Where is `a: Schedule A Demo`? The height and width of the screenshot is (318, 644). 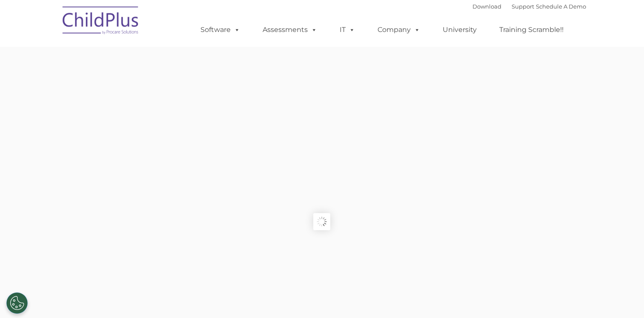
a: Schedule A Demo is located at coordinates (561, 7).